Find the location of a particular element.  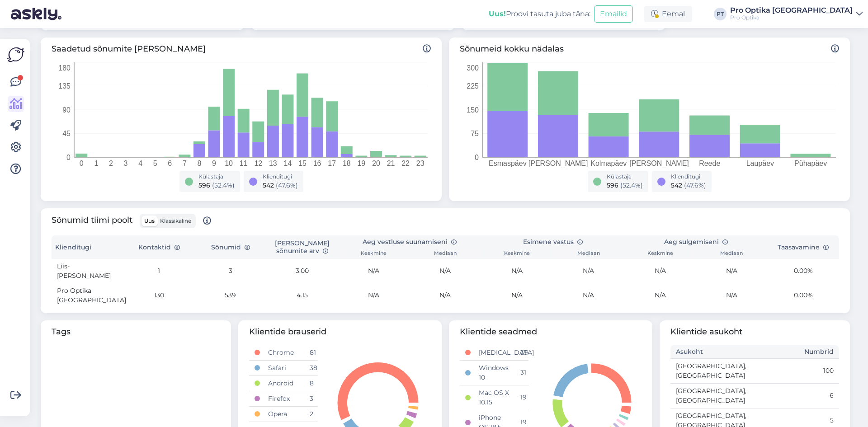

tspan: 8 is located at coordinates (199, 163).